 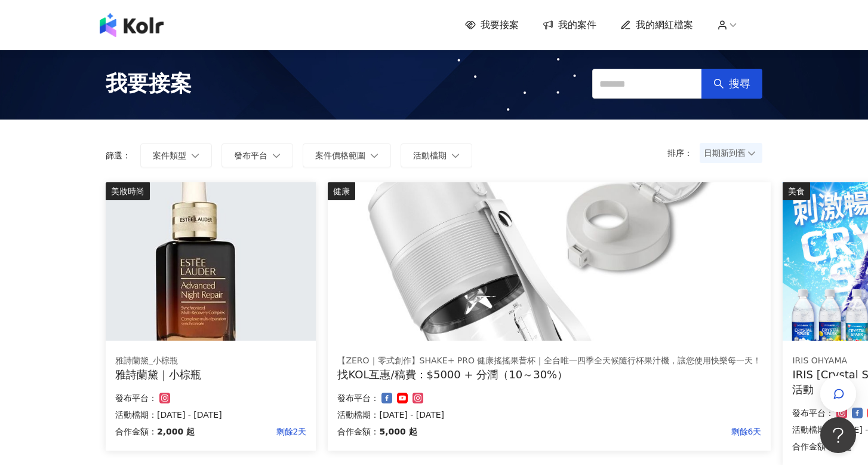 I want to click on img: 雅詩蘭黛｜小棕瓶, so click(x=211, y=261).